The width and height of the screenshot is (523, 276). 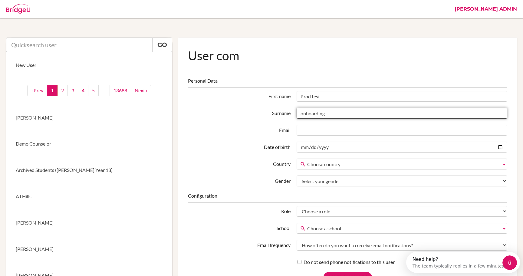 I want to click on label: First name, so click(x=239, y=95).